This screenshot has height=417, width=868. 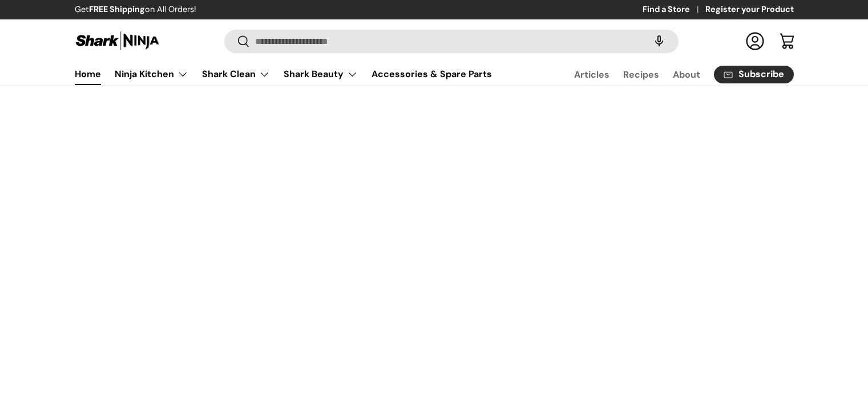 I want to click on a: Articles, so click(x=592, y=74).